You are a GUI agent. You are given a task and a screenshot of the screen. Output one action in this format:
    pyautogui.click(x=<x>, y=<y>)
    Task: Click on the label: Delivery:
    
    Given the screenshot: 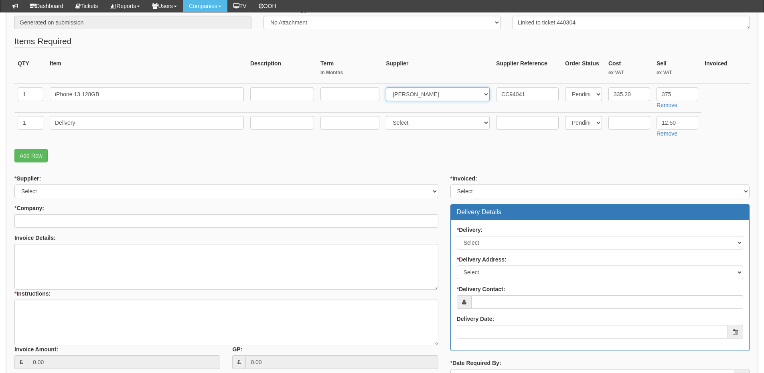 What is the action you would take?
    pyautogui.click(x=469, y=230)
    